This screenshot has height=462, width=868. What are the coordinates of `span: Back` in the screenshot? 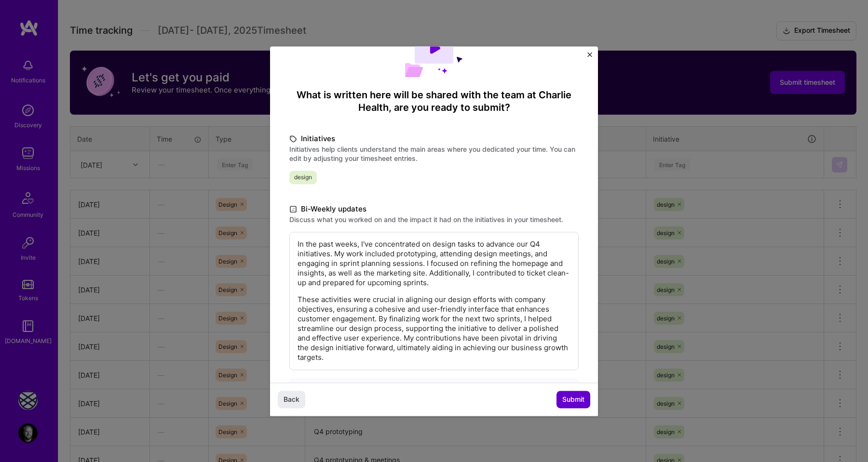 It's located at (291, 400).